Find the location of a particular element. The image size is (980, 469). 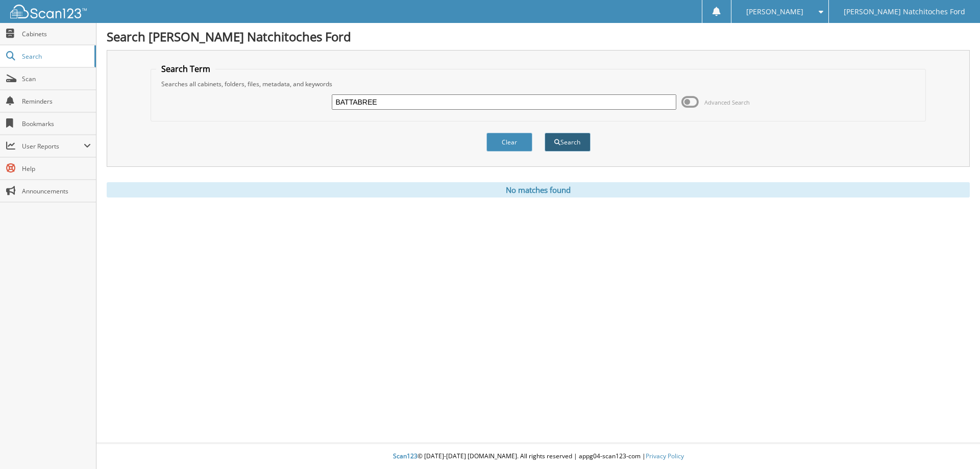

div: Searches all cabinets, folders, files, metadata, and keywords is located at coordinates (539, 84).